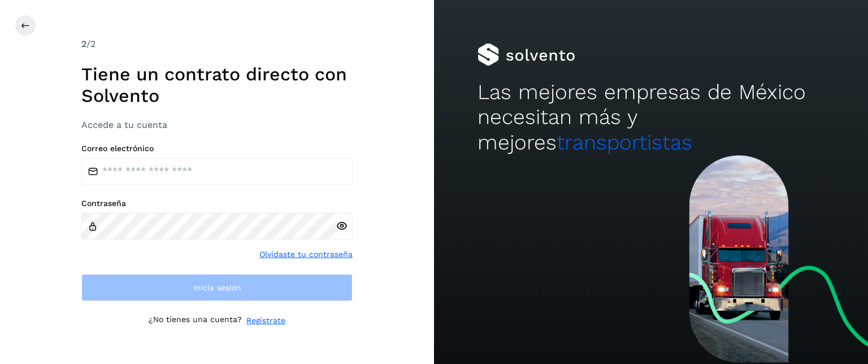 The height and width of the screenshot is (364, 868). What do you see at coordinates (217, 148) in the screenshot?
I see `label: Correo electrónico` at bounding box center [217, 148].